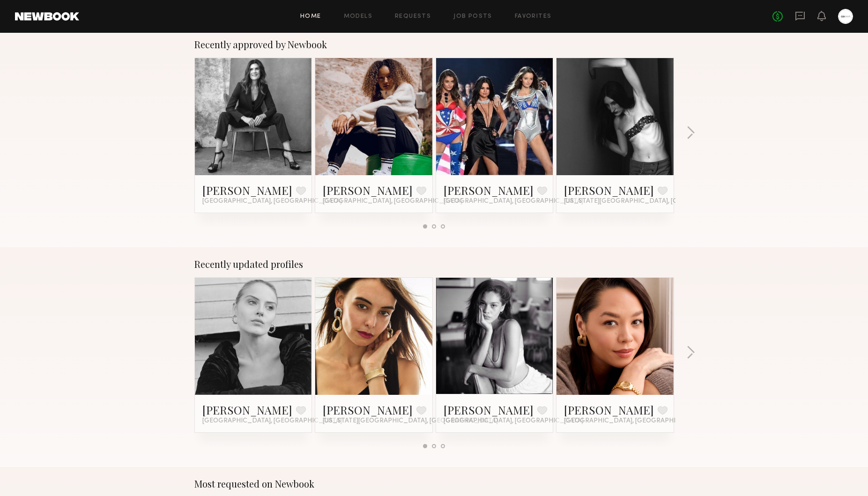  I want to click on a: Home, so click(311, 16).